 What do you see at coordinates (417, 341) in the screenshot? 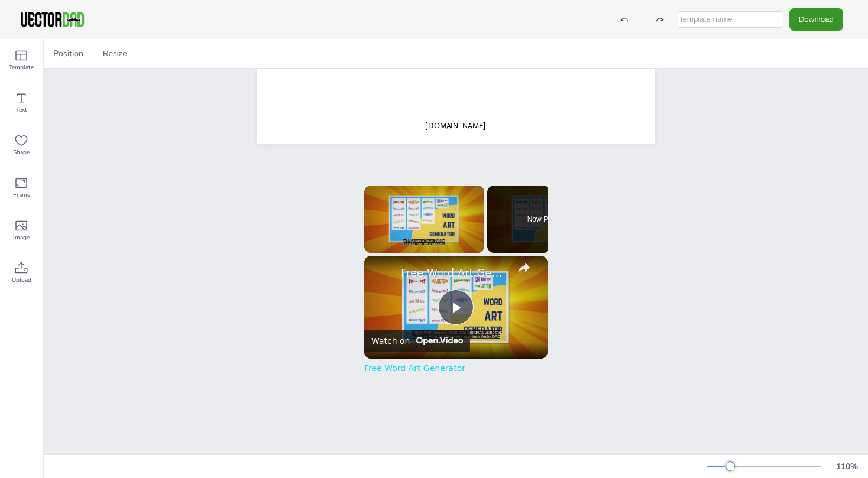
I see `a: Watch on Open.Video` at bounding box center [417, 341].